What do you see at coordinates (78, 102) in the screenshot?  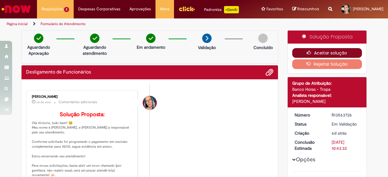 I see `small: Comentários adicionais` at bounding box center [78, 102].